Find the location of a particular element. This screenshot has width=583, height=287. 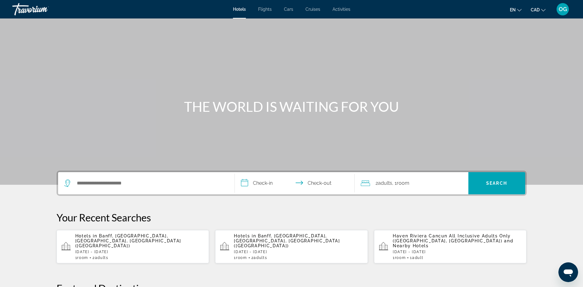

p: Your Recent Searches is located at coordinates (292, 217).